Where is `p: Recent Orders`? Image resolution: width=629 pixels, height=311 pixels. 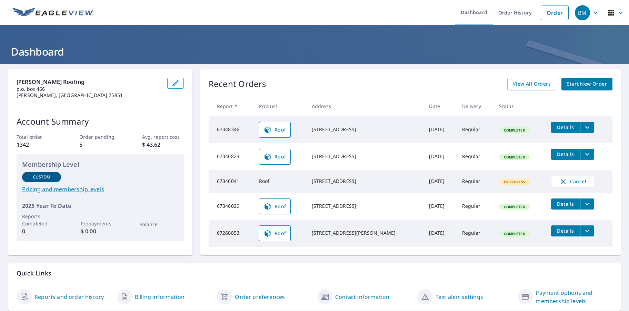
p: Recent Orders is located at coordinates (237, 84).